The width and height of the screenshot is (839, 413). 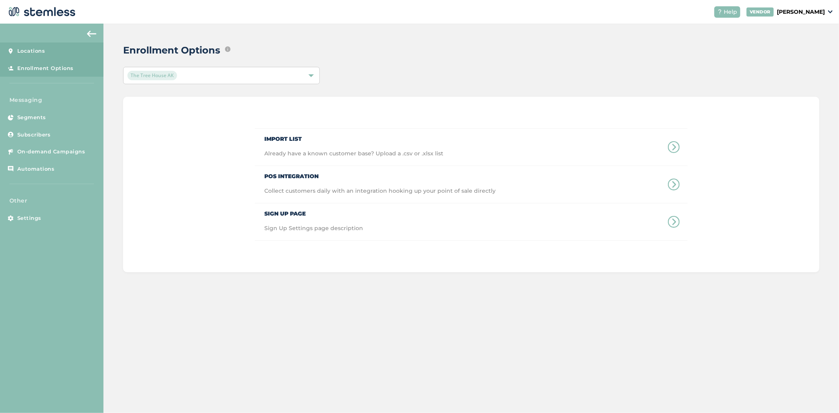 I want to click on a: POS IntegrationCollect customers daily with an integration hooking up your point of sale directly, so click(x=471, y=185).